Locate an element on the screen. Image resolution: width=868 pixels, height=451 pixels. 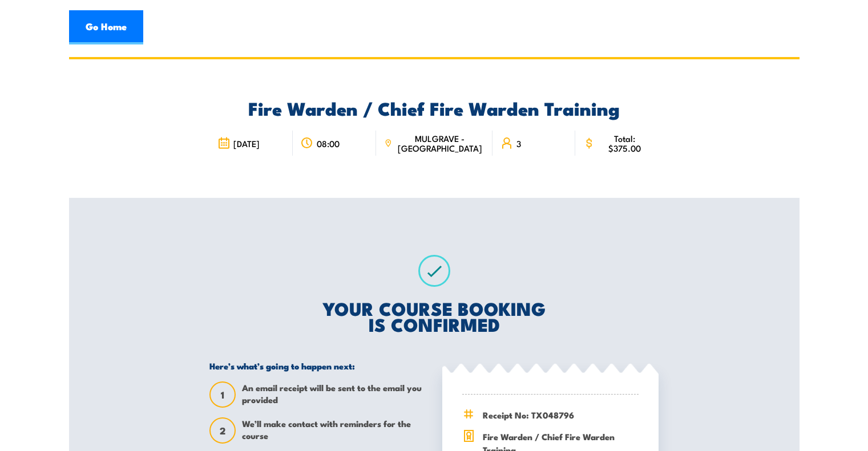
span: 2 is located at coordinates (223, 430).